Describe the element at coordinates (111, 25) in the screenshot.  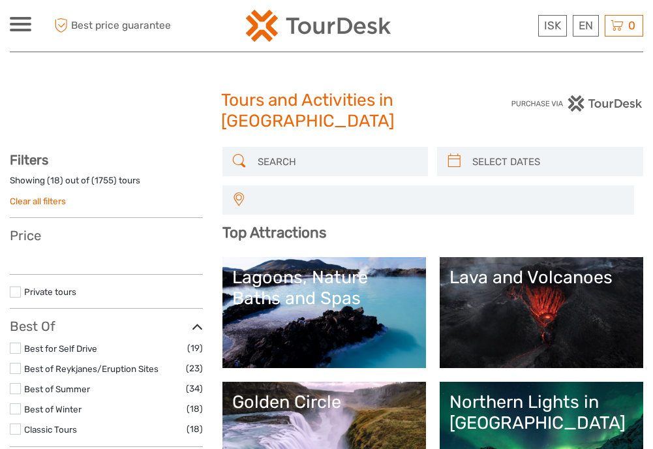
I see `span: Best price guarantee` at that location.